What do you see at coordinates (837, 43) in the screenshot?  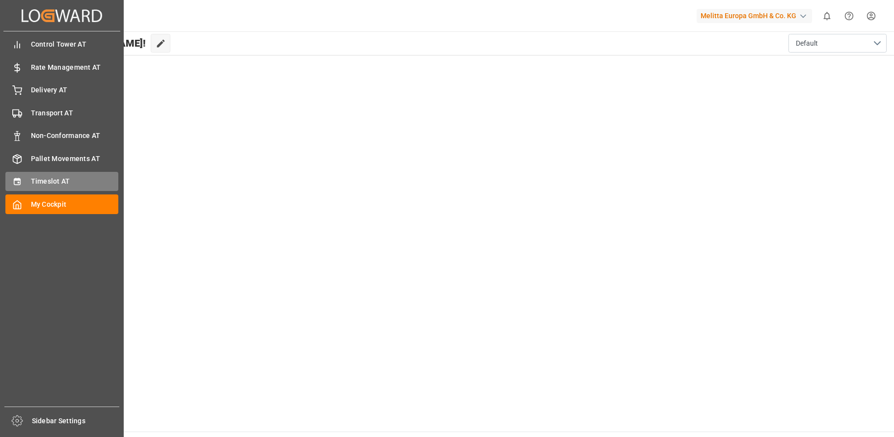 I see `button: open menu` at bounding box center [837, 43].